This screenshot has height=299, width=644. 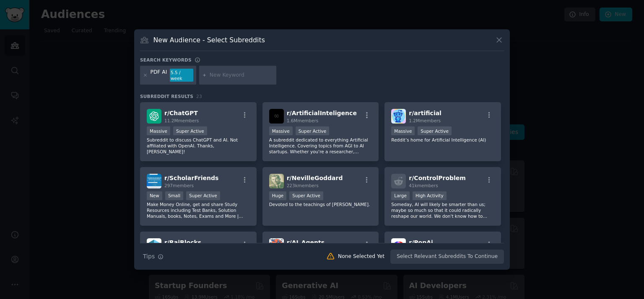 I want to click on h3: New Audience - Select Subreddits, so click(x=209, y=40).